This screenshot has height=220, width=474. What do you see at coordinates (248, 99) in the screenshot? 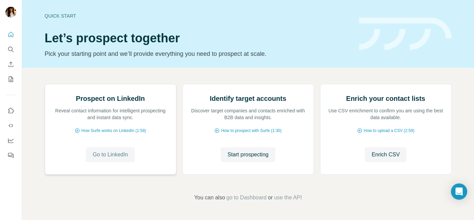
I see `h2: Identify target accounts` at bounding box center [248, 99].